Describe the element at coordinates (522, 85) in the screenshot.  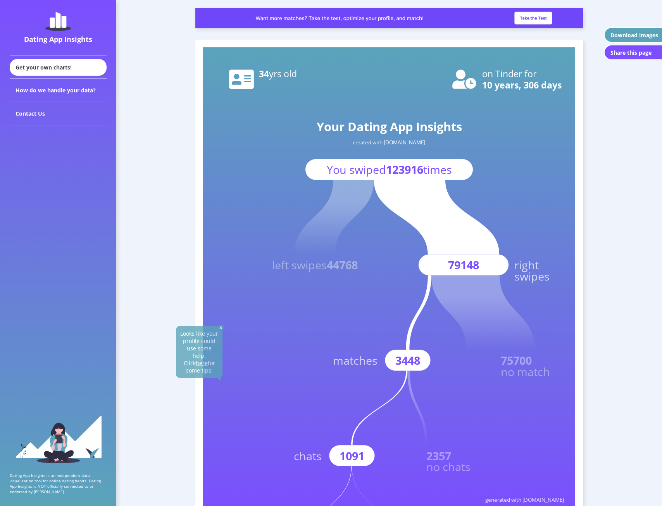
I see `text: 10 years, 306 days` at that location.